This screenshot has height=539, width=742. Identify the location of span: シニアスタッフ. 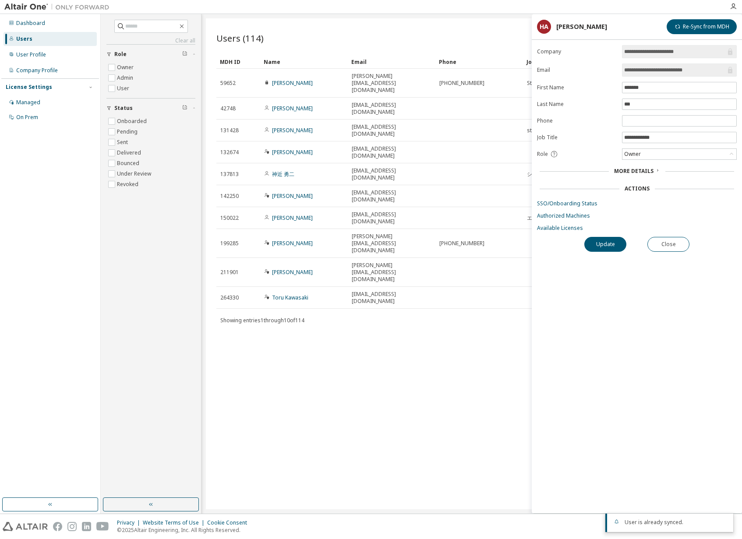
(545, 174).